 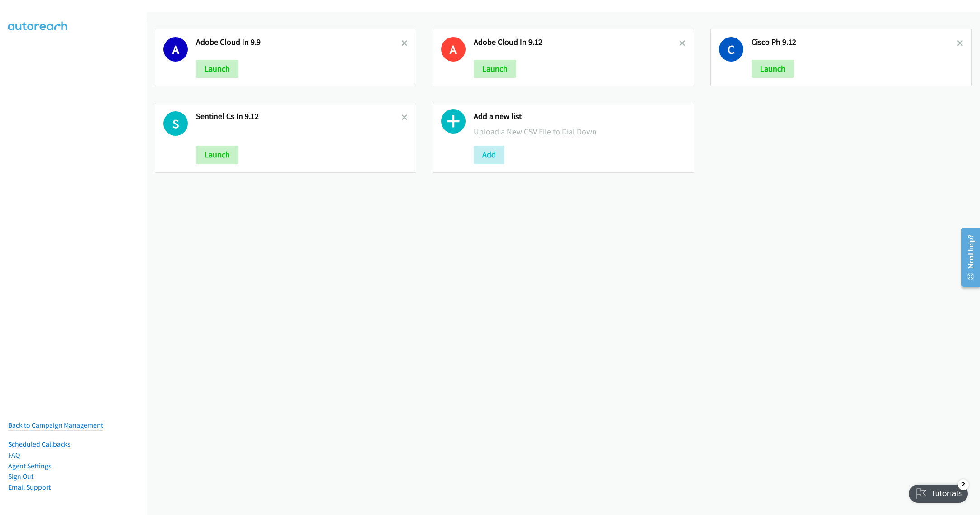 What do you see at coordinates (60, 9) in the screenshot?
I see `upt-list-badge: 2` at bounding box center [60, 9].